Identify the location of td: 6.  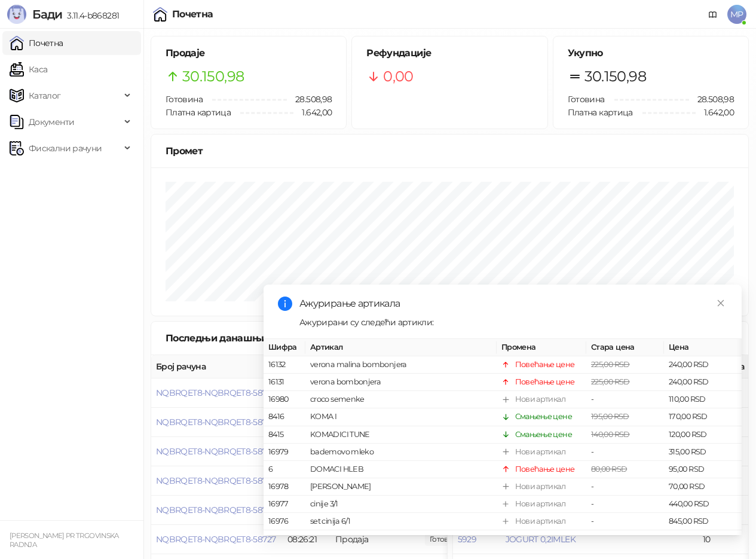
(284, 470).